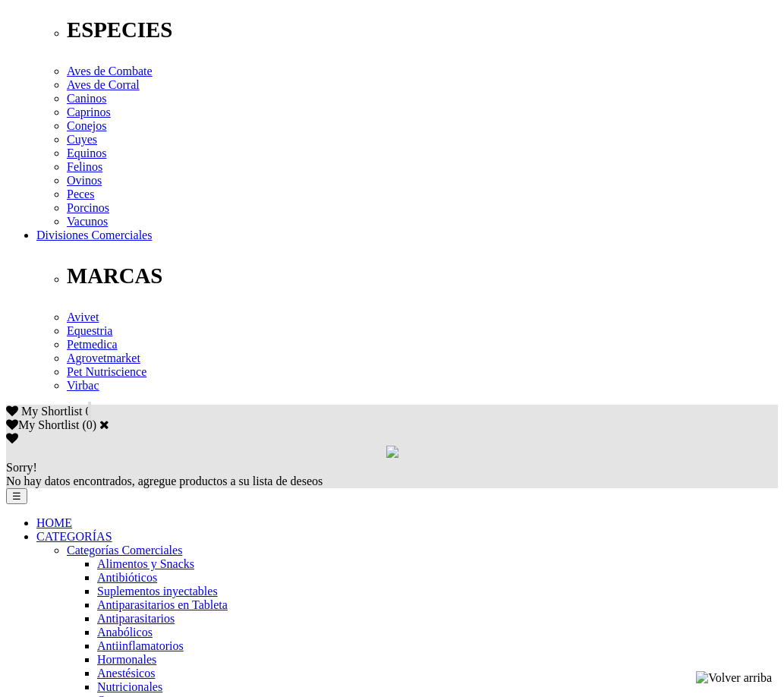 The image size is (784, 697). Describe the element at coordinates (85, 180) in the screenshot. I see `span: Ovinos` at that location.